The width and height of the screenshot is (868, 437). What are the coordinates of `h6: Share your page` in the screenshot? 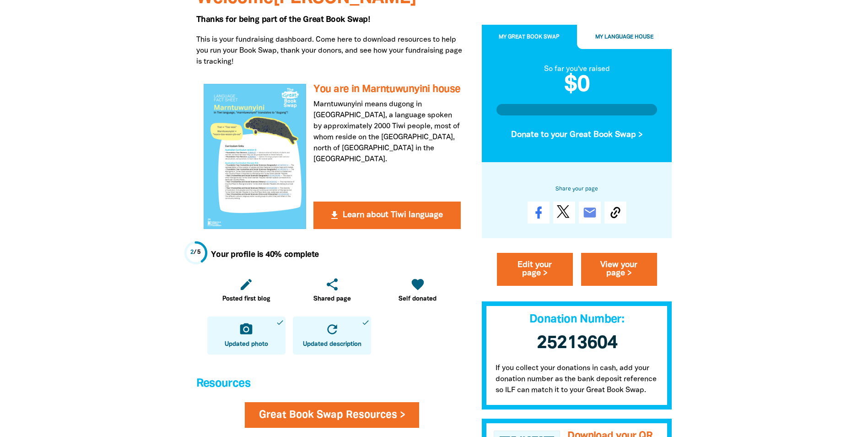 It's located at (577, 189).